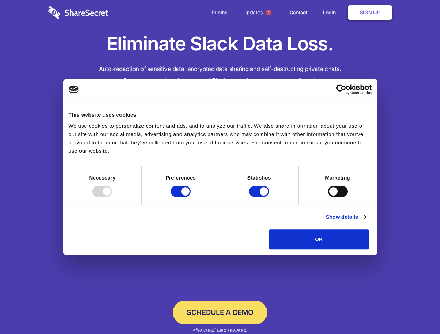  I want to click on a: Sign Up, so click(369, 13).